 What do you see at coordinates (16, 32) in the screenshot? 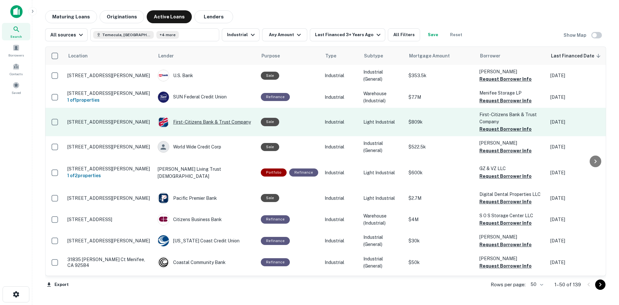
I see `a: Search` at bounding box center [16, 32].